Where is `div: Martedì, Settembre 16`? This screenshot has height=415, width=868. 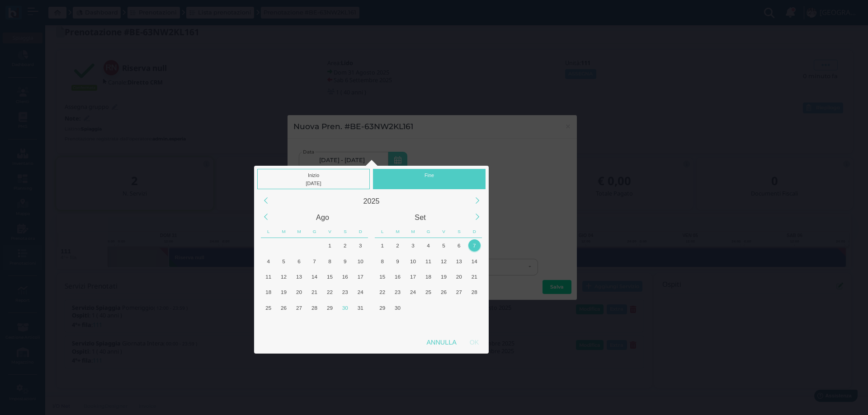 div: Martedì, Settembre 16 is located at coordinates (398, 277).